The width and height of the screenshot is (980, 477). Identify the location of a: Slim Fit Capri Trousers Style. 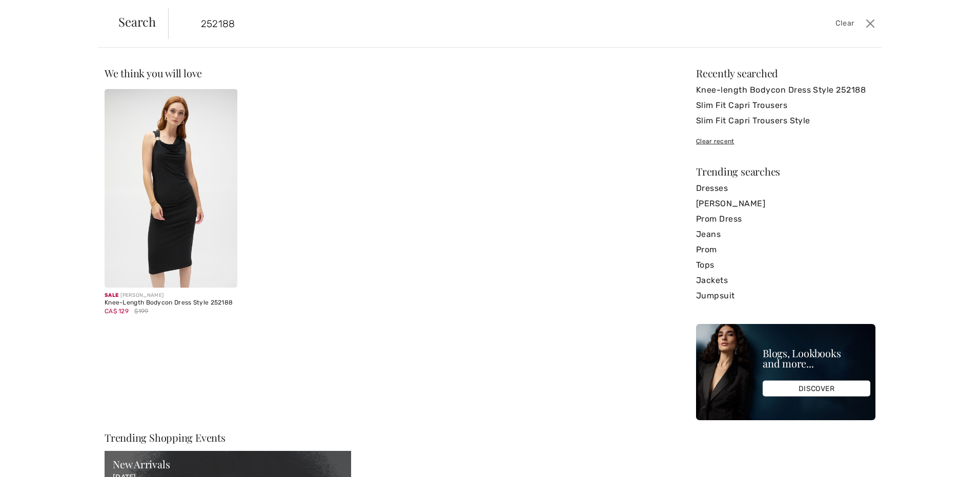
(786, 121).